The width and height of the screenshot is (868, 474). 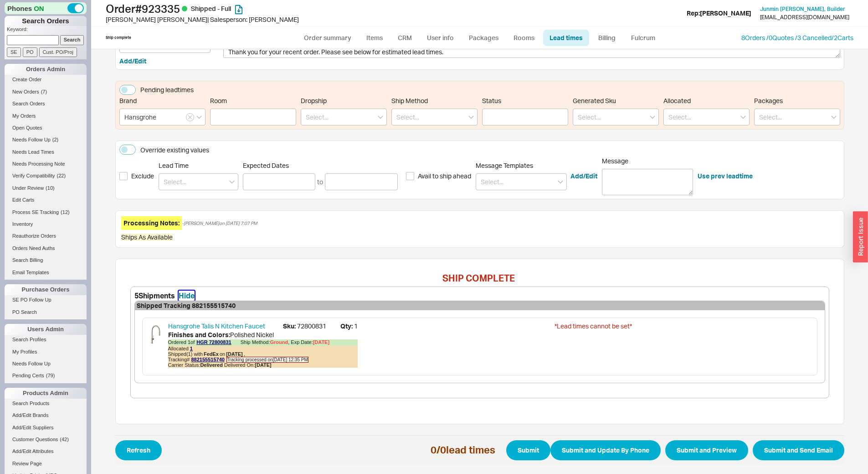 What do you see at coordinates (13, 52) in the screenshot?
I see `input: SE` at bounding box center [13, 52].